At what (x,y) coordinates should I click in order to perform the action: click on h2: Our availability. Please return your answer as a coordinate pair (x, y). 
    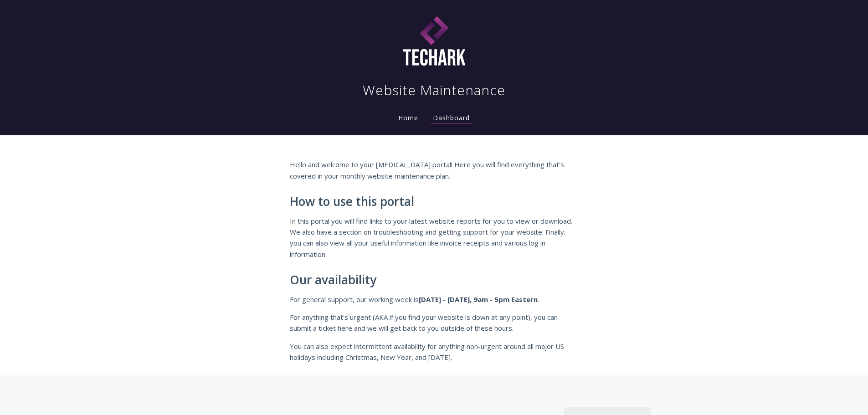
    Looking at the image, I should click on (434, 280).